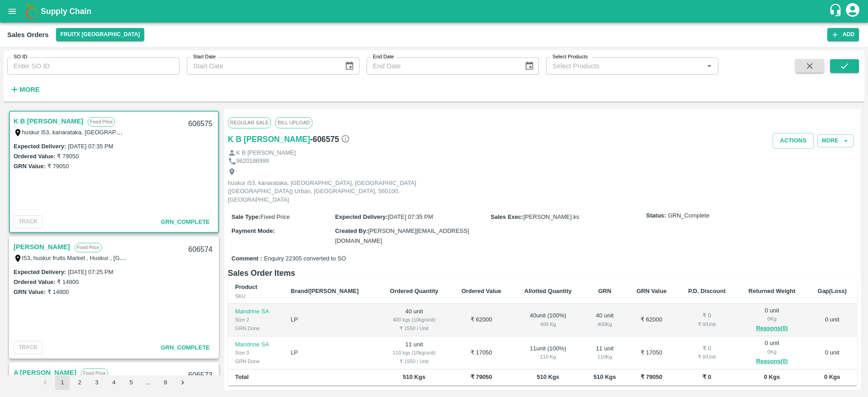  Describe the element at coordinates (772, 328) in the screenshot. I see `button: Reasons(0)` at that location.